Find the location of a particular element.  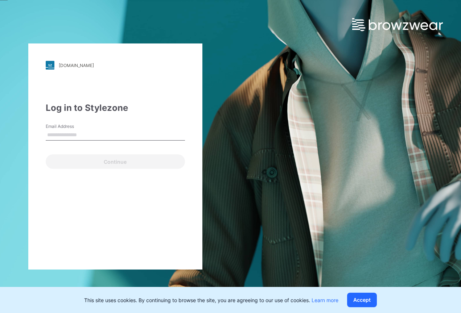

label: Email Address is located at coordinates (71, 127).